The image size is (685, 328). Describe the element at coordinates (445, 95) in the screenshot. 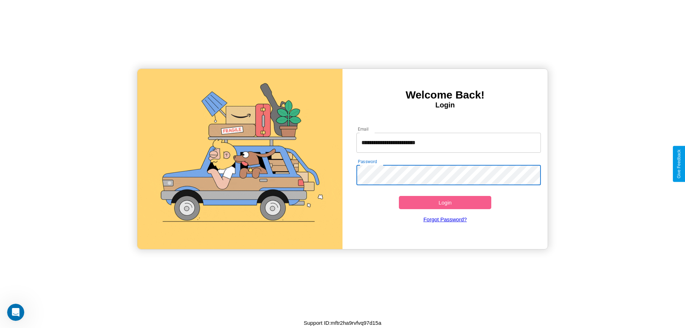

I see `h3: Welcome Back!` at that location.